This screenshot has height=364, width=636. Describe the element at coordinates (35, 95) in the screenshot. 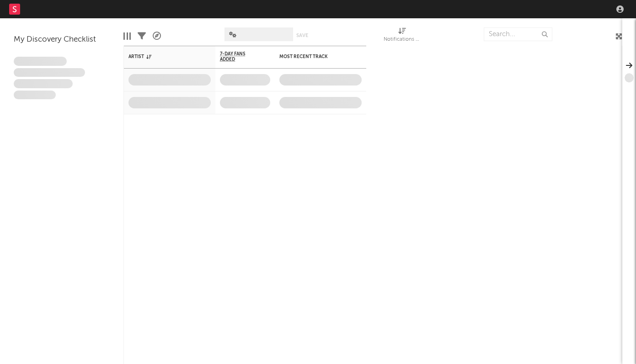

I see `span: Aliquam viverra` at that location.